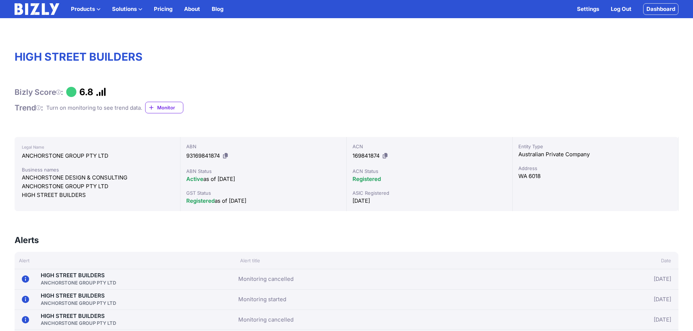 The width and height of the screenshot is (693, 331). I want to click on div: Address, so click(595, 168).